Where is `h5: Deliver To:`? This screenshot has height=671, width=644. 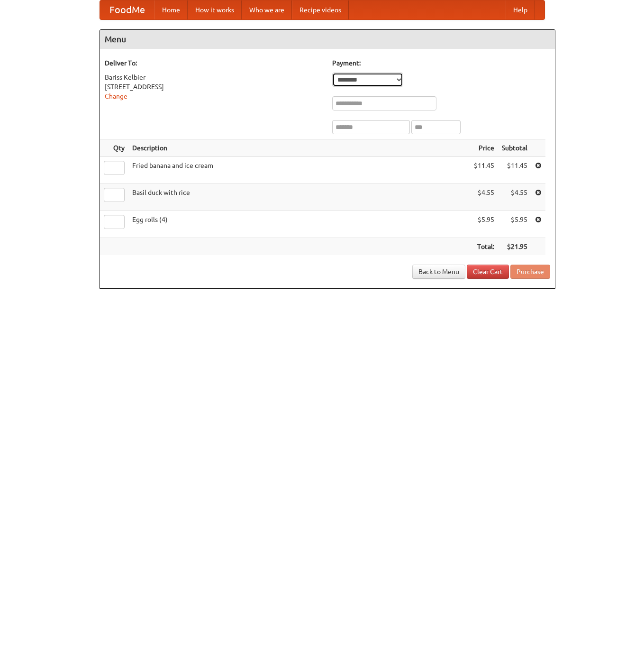 h5: Deliver To: is located at coordinates (213, 63).